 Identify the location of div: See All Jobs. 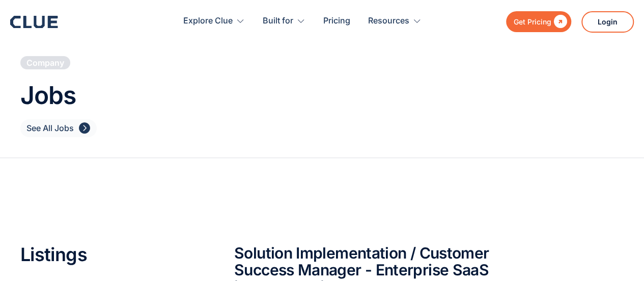
(50, 128).